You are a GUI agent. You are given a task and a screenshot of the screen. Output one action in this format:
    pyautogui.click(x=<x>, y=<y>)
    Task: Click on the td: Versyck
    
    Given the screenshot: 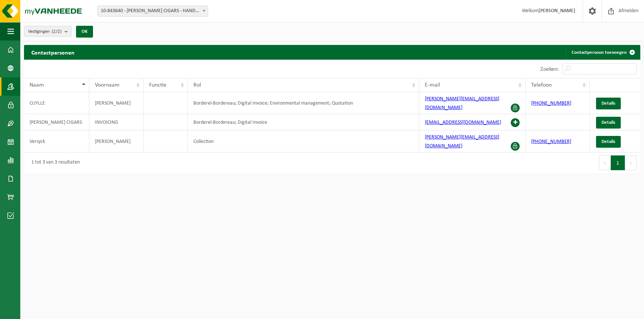 What is the action you would take?
    pyautogui.click(x=56, y=142)
    